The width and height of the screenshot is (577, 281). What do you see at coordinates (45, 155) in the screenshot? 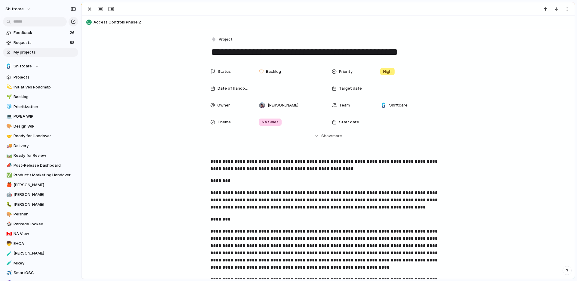
I see `span: Ready for Review` at bounding box center [45, 155].